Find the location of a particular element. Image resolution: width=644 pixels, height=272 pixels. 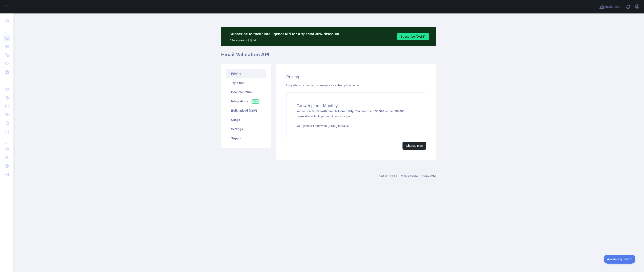

strong: $ 499 . is located at coordinates (345, 126).